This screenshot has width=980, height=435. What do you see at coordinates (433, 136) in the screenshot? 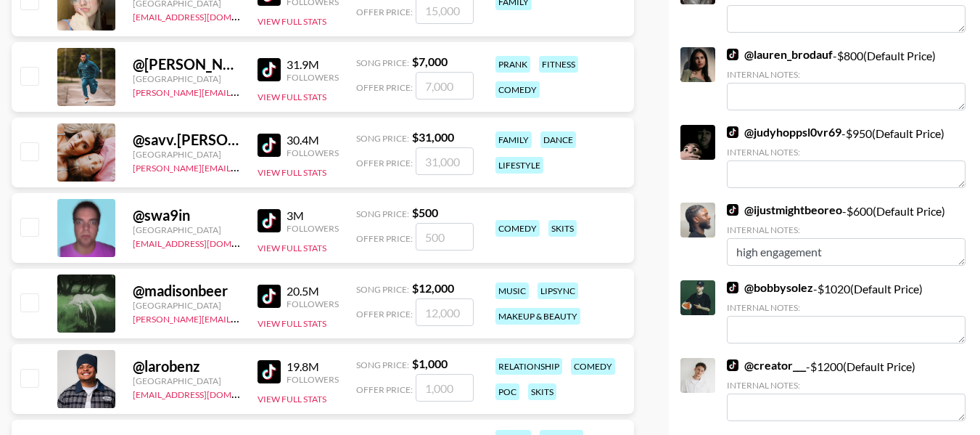
I see `strong: $ 31,000` at bounding box center [433, 136].